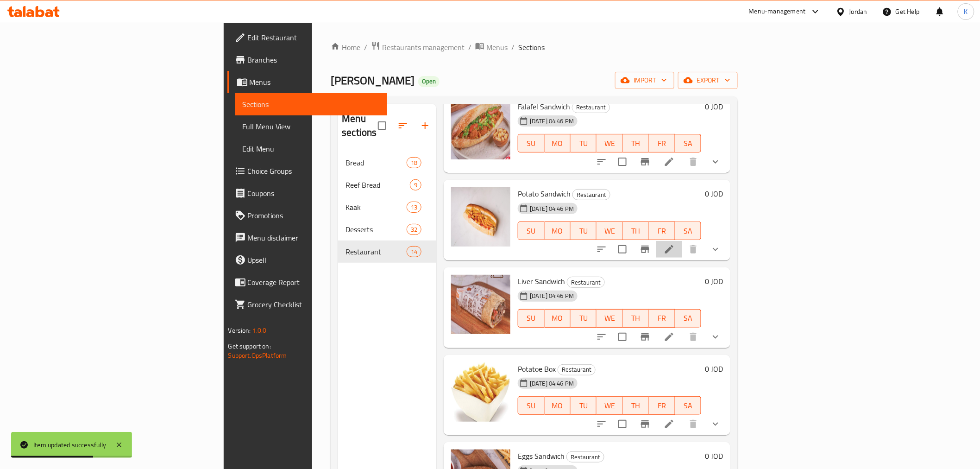 This screenshot has height=469, width=980. What do you see at coordinates (376, 162) in the screenshot?
I see `span: Bread` at bounding box center [376, 162].